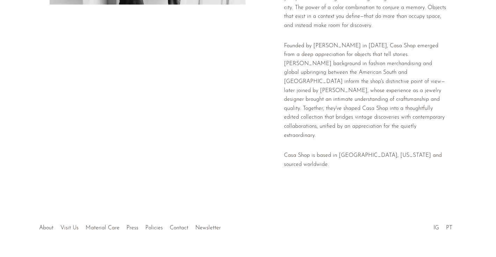 The image size is (496, 257). Describe the element at coordinates (154, 228) in the screenshot. I see `a: Policies` at that location.